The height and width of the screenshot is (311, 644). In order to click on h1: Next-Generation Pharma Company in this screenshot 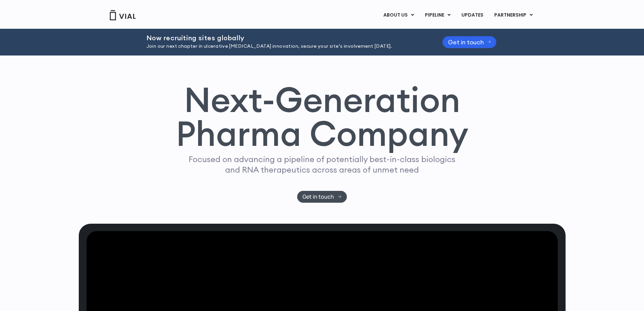, I will do `click(322, 117)`.